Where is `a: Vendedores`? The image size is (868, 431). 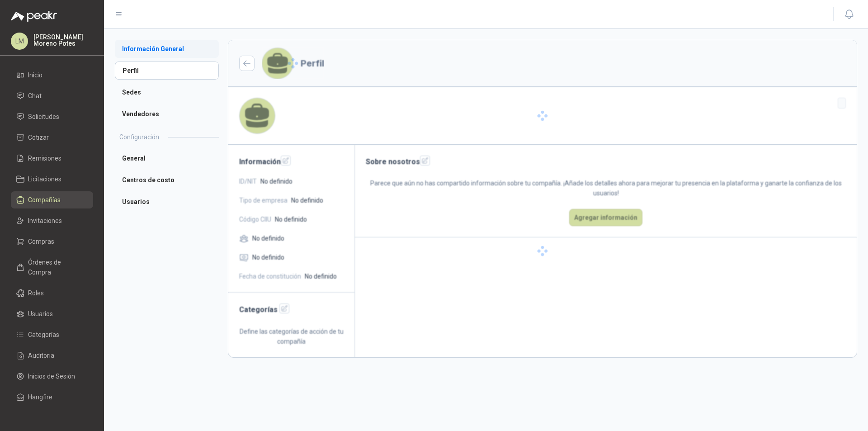 a: Vendedores is located at coordinates (167, 114).